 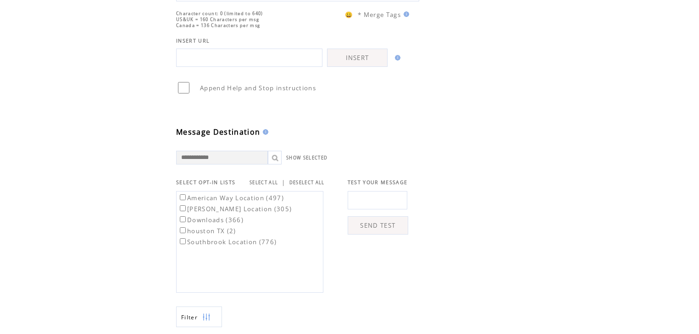 I want to click on span: Message Destination, so click(x=218, y=132).